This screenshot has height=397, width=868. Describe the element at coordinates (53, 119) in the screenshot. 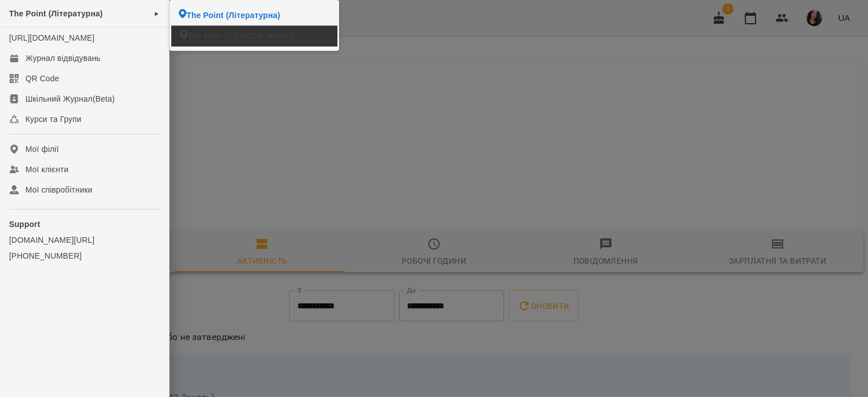

I see `div: Курси та Групи` at that location.